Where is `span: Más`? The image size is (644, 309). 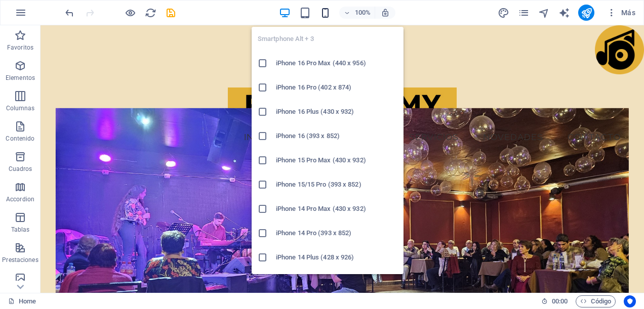 span: Más is located at coordinates (620, 13).